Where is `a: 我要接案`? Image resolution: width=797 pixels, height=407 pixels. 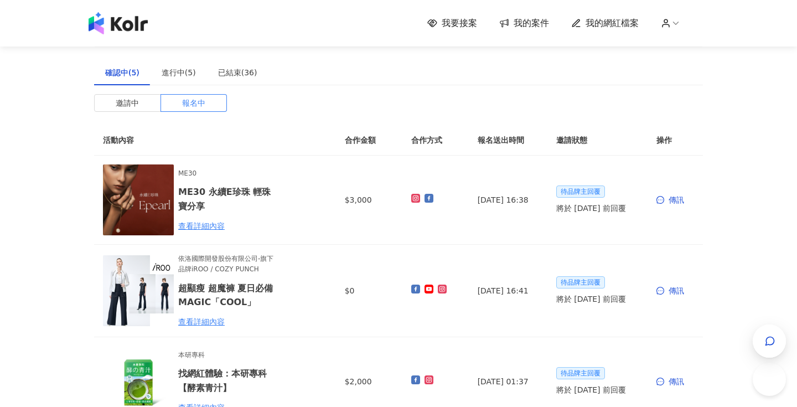
a: 我要接案 is located at coordinates (452, 23).